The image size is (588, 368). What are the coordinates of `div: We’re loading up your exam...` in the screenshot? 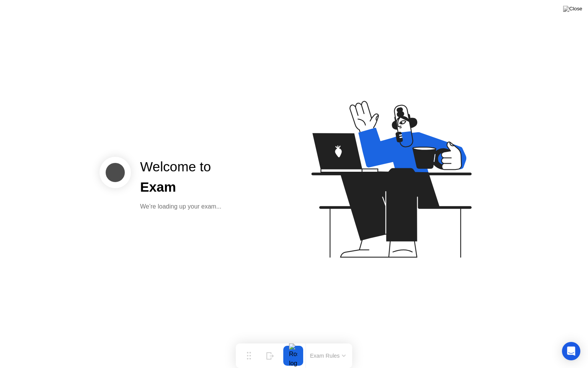 It's located at (180, 206).